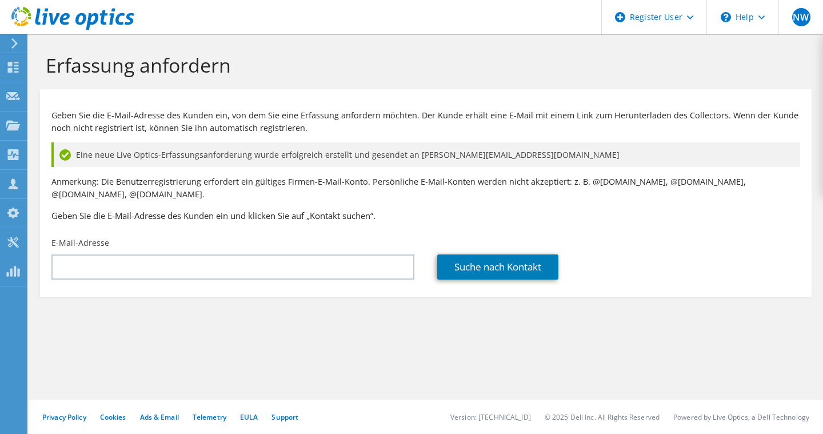 The height and width of the screenshot is (434, 823). I want to click on h3: Geben Sie die E-Mail-Adresse des Kunden ein und klicken Sie auf „Kontakt suchen“., so click(426, 216).